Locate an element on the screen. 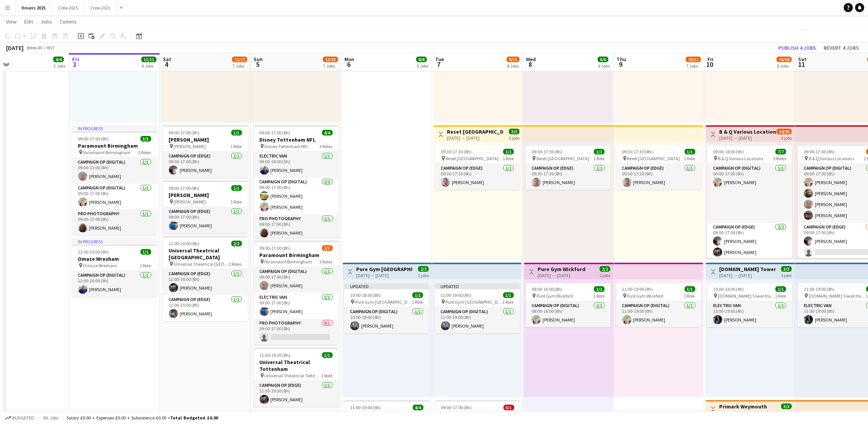 The height and width of the screenshot is (424, 868). a: View is located at coordinates (11, 22).